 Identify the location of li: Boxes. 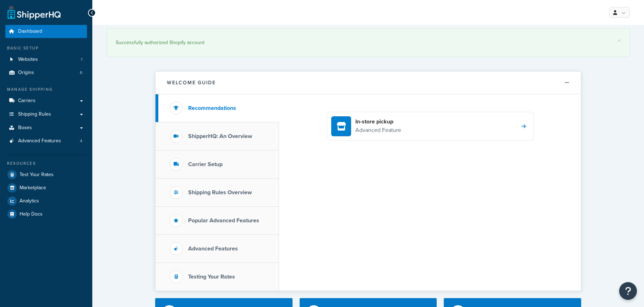
(46, 128).